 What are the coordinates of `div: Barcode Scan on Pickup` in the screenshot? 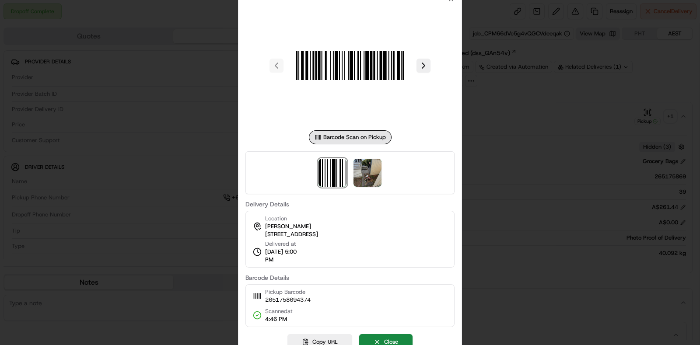 It's located at (350, 137).